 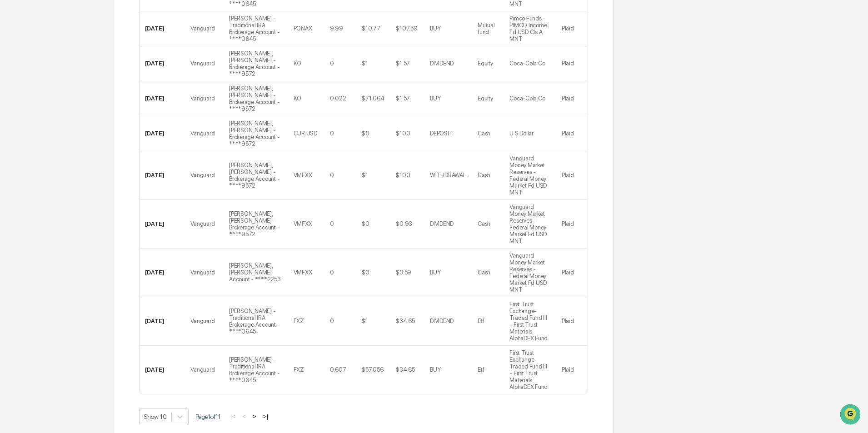 What do you see at coordinates (441, 133) in the screenshot?
I see `div: DEPOSIT` at bounding box center [441, 133].